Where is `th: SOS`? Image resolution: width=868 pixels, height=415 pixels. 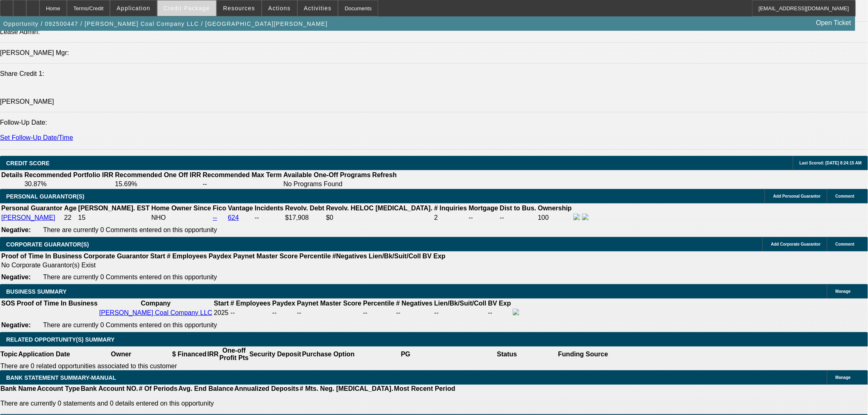
th: SOS is located at coordinates (8, 303).